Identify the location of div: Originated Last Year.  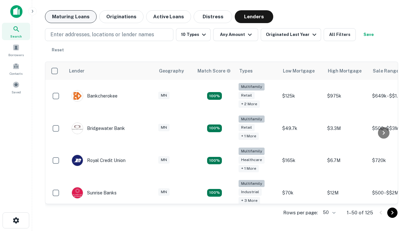
(292, 35).